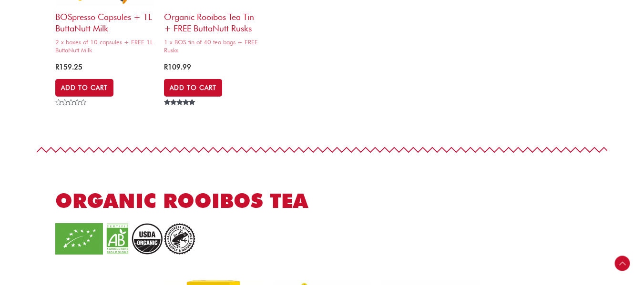  Describe the element at coordinates (193, 87) in the screenshot. I see `a: Add to cart: “Organic Rooibos Tea Tin + FREE ButtaNutt Rusks”` at that location.